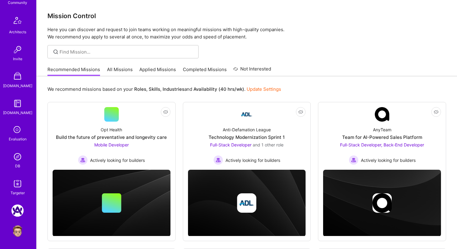 Image resolution: width=457 pixels, height=249 pixels. Describe the element at coordinates (18, 50) in the screenshot. I see `img: Invite` at that location.